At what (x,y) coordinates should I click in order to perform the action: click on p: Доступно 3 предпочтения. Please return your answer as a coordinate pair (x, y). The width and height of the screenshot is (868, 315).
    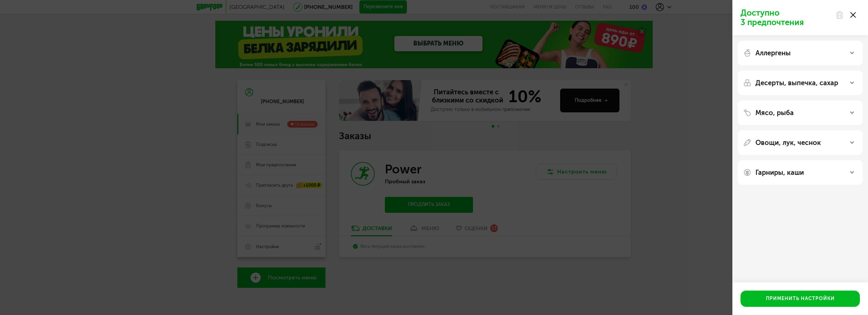
    Looking at the image, I should click on (786, 18).